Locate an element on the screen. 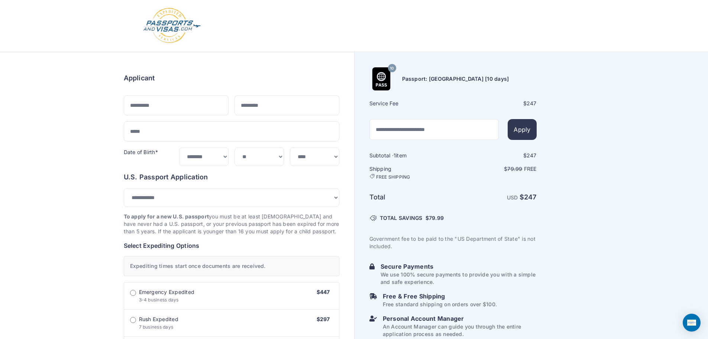  span: $297 is located at coordinates (323, 319).